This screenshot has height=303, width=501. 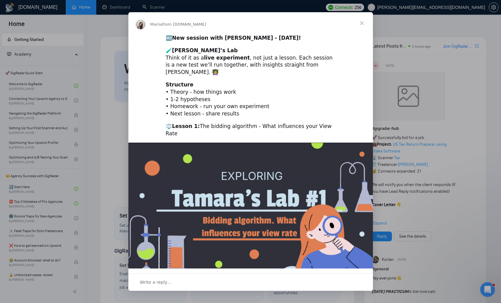 What do you see at coordinates (250, 99) in the screenshot?
I see `div: • Theory - how things work • 1-2 hypotheses • Homework - run your own experiment • Next lesson - ...` at bounding box center [250, 99].